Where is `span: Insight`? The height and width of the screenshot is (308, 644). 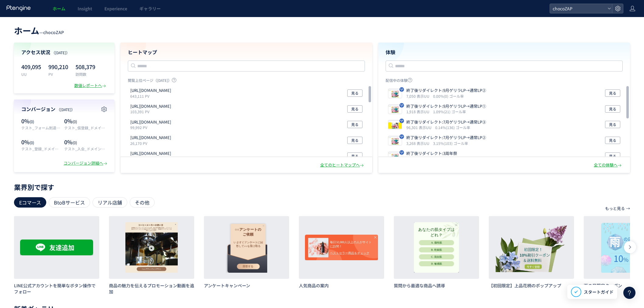 span: Insight is located at coordinates (85, 8).